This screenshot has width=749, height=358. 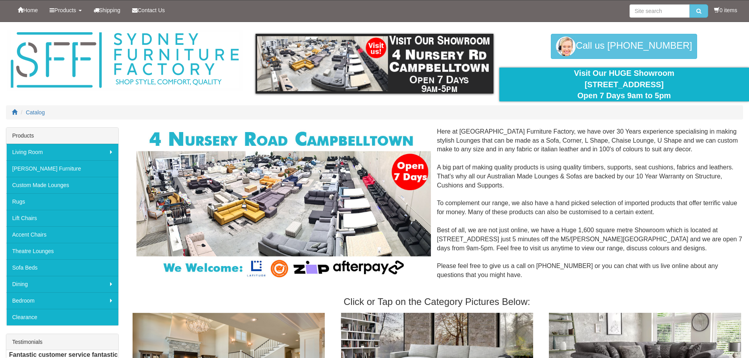 What do you see at coordinates (62, 202) in the screenshot?
I see `a: Rugs` at bounding box center [62, 202].